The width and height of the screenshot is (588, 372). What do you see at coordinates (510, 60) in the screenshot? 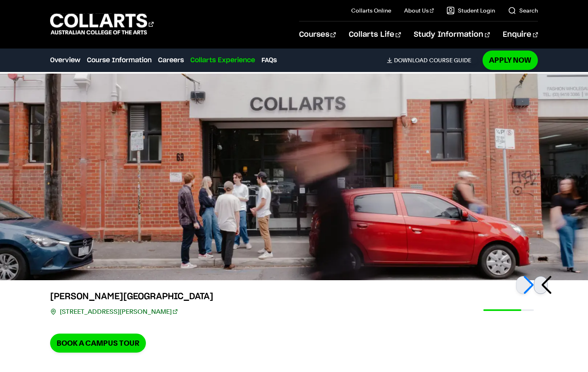
I see `a: Apply Now` at bounding box center [510, 60].